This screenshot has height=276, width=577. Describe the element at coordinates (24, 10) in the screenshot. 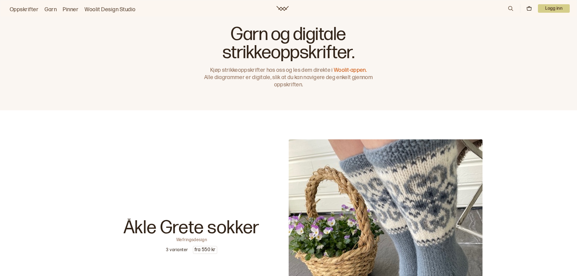

I see `a: Oppskrifter` at that location.